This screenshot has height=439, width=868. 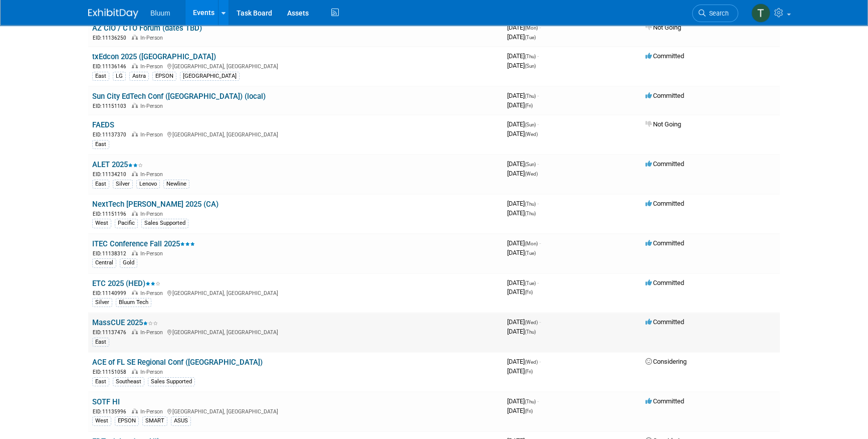 I want to click on img: ExhibitDay, so click(x=114, y=13).